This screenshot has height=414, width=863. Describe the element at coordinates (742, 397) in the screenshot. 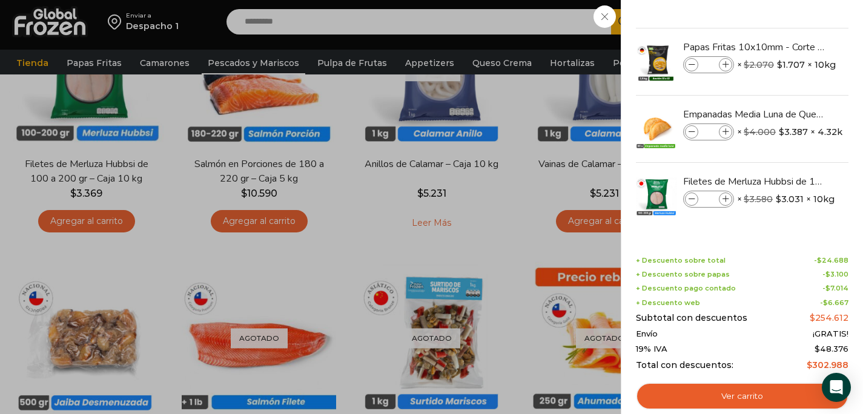

I see `a: Ver carrito` at that location.